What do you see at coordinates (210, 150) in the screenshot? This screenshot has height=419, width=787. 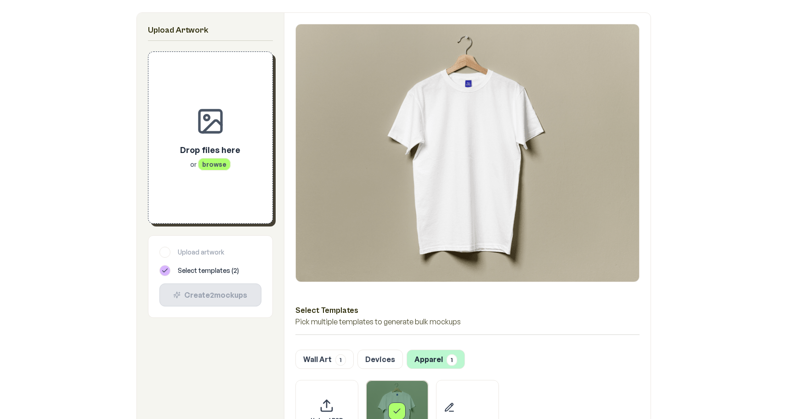 I see `p: Drop files here` at bounding box center [210, 150].